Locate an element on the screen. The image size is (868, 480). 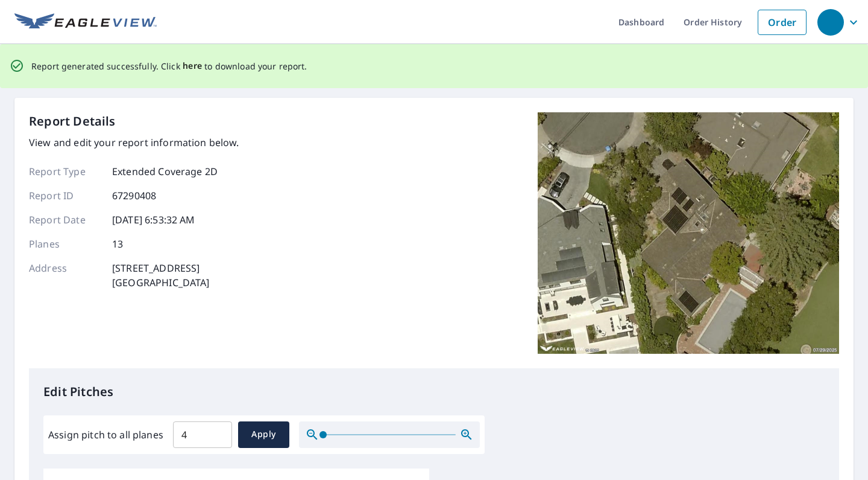
p: 67290408 is located at coordinates (134, 195).